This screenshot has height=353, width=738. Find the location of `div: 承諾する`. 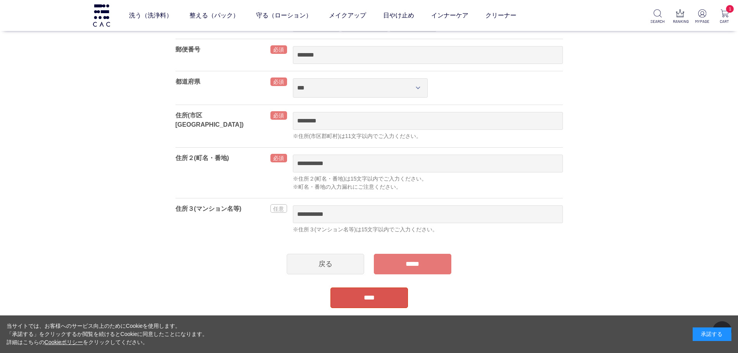

div: 承諾する is located at coordinates (712, 334).